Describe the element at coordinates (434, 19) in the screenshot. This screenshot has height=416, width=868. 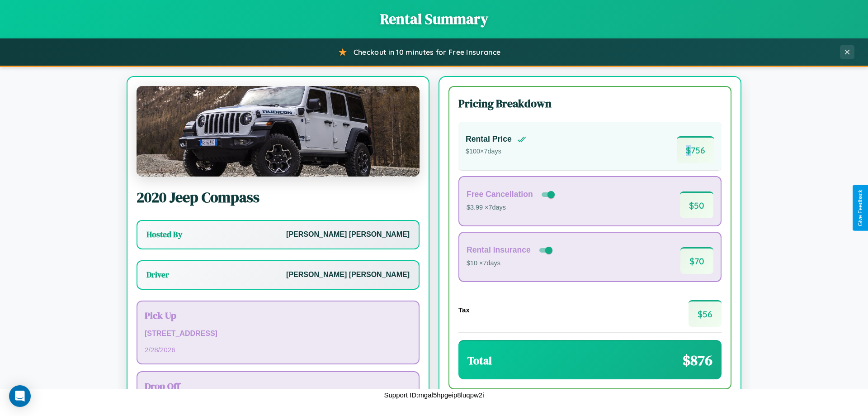
I see `h1: Rental Summary` at that location.